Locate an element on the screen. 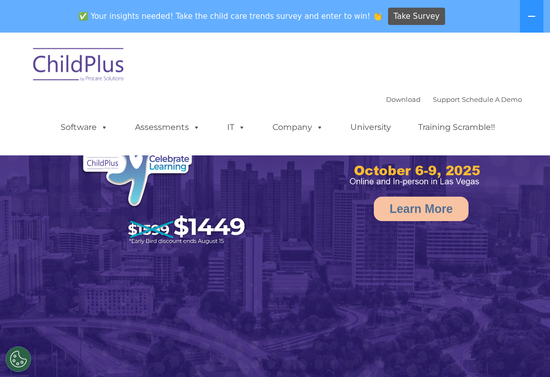 This screenshot has width=550, height=377. a: Software is located at coordinates (84, 127).